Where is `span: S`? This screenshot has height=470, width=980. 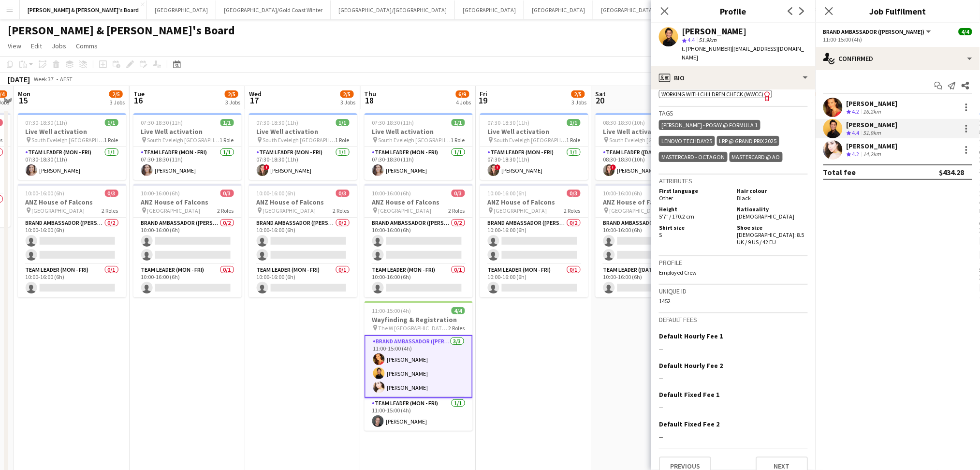 span: S is located at coordinates (661, 235).